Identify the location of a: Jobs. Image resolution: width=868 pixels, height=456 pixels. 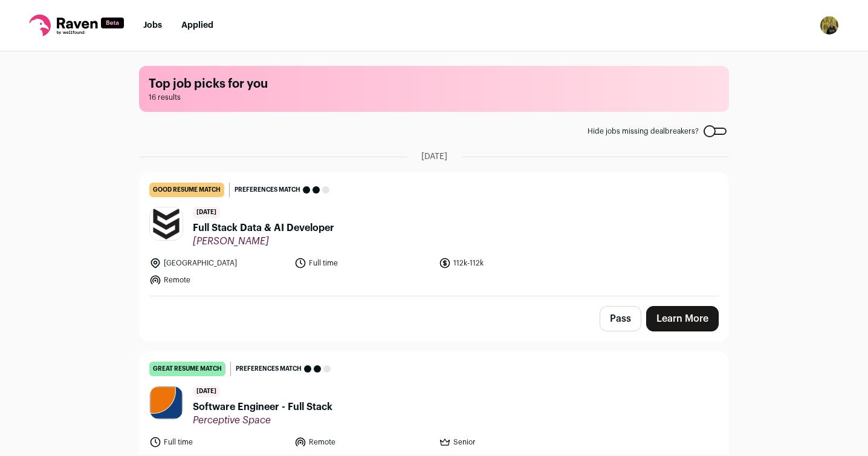
(152, 25).